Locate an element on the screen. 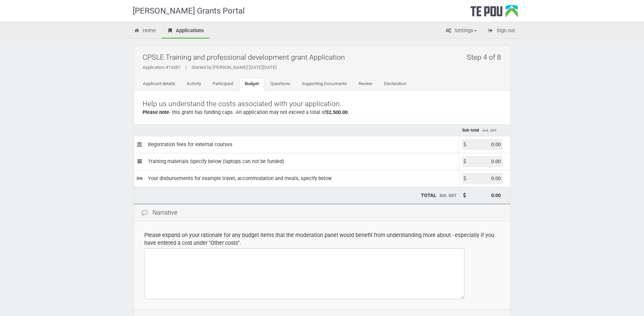  a: Applications is located at coordinates (185, 31).